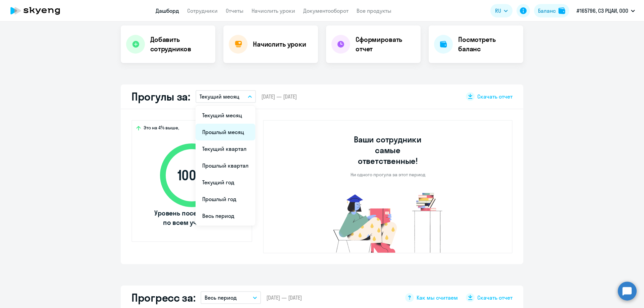 This screenshot has width=644, height=308. I want to click on a: Дашборд, so click(167, 11).